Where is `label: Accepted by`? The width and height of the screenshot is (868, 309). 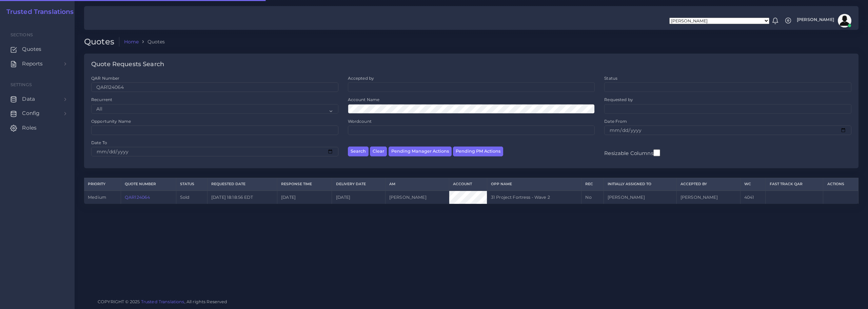 label: Accepted by is located at coordinates (361, 78).